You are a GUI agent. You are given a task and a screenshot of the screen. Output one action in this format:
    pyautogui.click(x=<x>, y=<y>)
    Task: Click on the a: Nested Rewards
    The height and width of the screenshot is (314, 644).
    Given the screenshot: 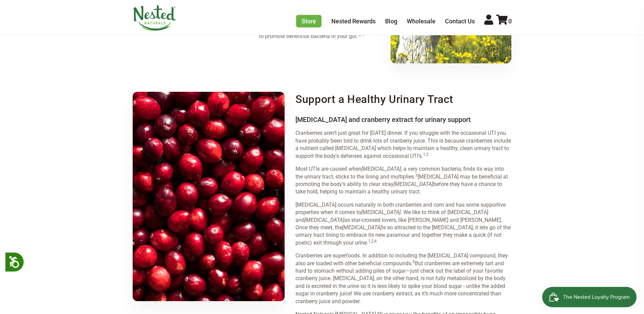 What is the action you would take?
    pyautogui.click(x=353, y=21)
    